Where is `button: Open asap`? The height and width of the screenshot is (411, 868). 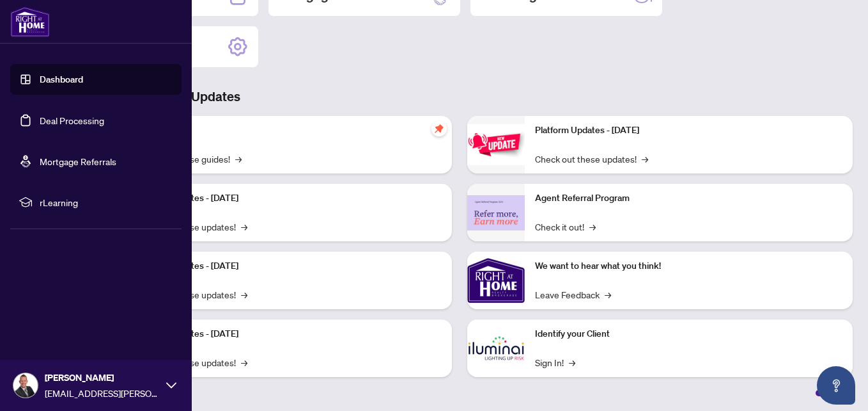
button: Open asap is located at coordinates (836, 385).